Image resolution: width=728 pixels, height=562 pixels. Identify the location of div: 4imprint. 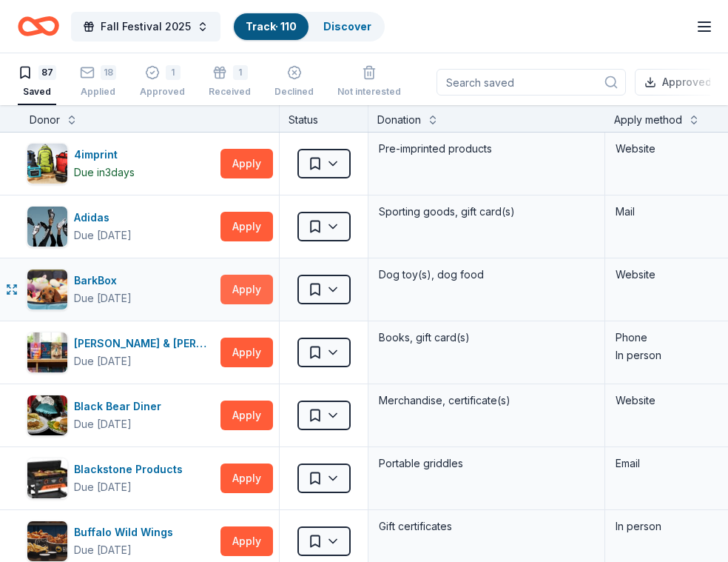
(104, 154).